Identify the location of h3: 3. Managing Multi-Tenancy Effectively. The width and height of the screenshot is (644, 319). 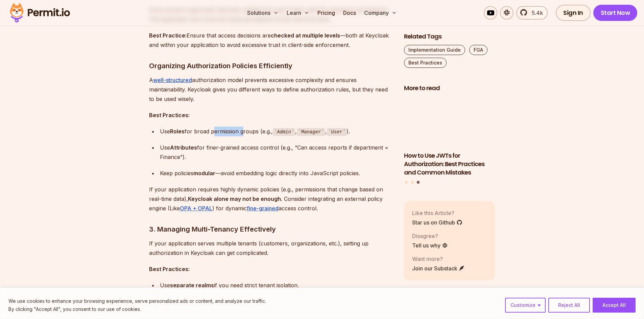
(271, 229).